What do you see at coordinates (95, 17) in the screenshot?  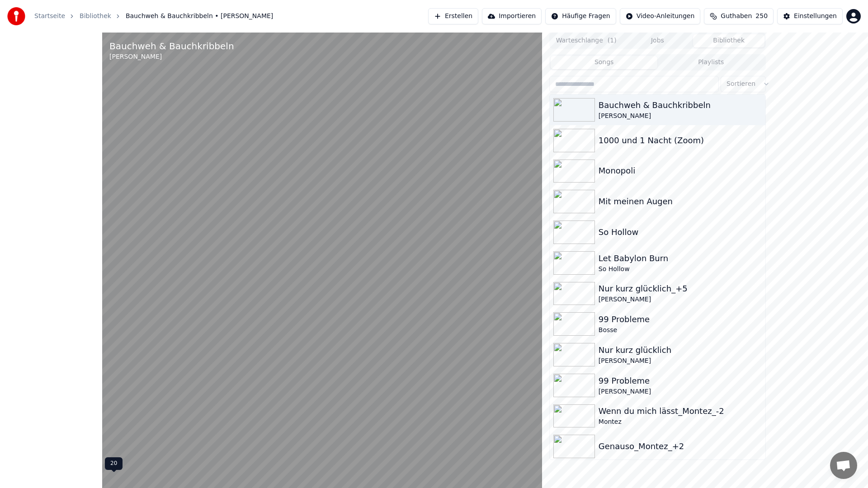 I see `a: Bibliothek` at bounding box center [95, 17].